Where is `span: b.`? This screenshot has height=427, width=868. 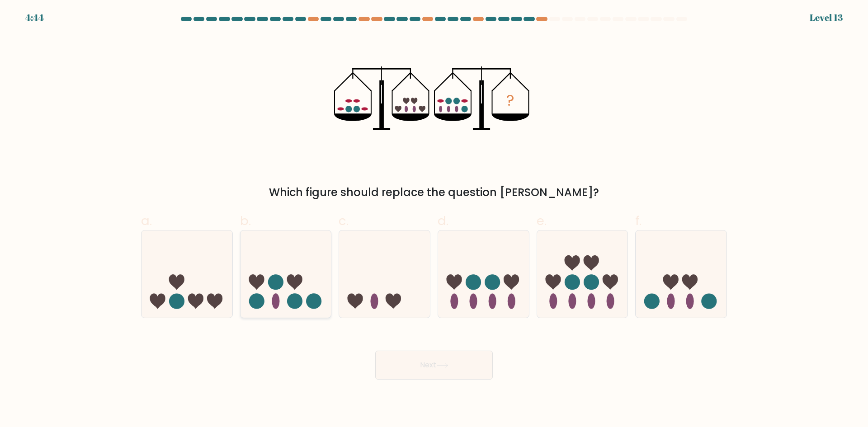
span: b. is located at coordinates (245, 220).